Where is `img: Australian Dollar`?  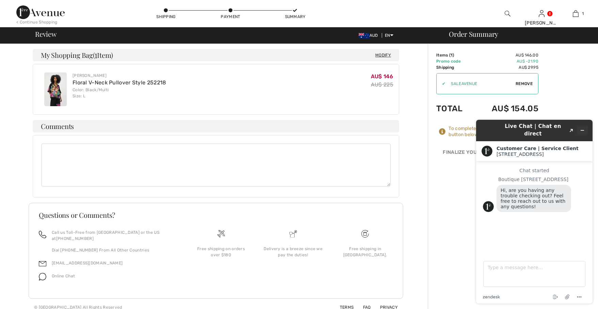
img: Australian Dollar is located at coordinates (364, 36).